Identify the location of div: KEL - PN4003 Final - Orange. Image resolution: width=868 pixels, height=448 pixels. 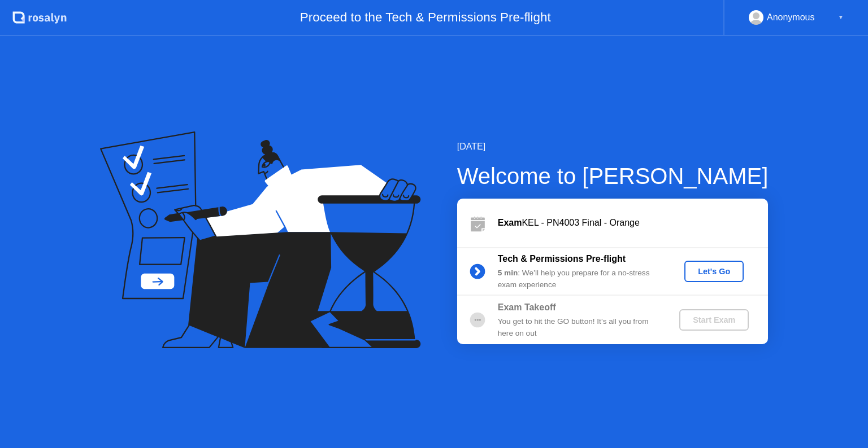
(633, 223).